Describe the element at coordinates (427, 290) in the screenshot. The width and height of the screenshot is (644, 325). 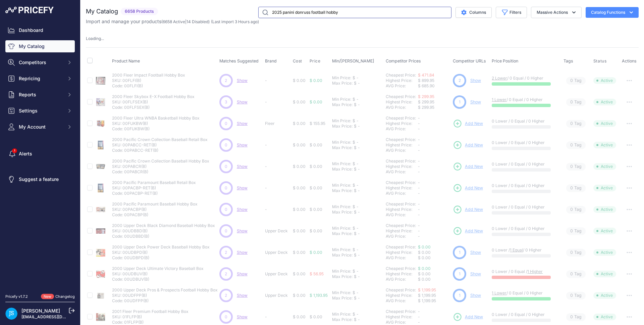
I see `a: $ 1,199.95` at that location.